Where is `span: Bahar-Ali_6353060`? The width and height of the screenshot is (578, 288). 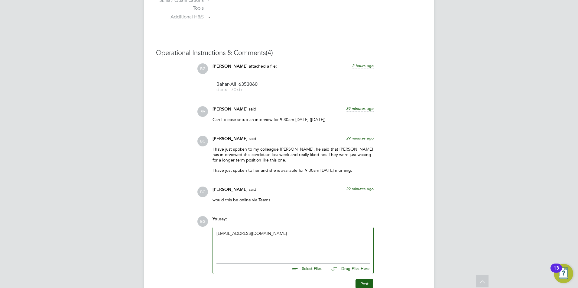 span: Bahar-Ali_6353060 is located at coordinates (241, 84).